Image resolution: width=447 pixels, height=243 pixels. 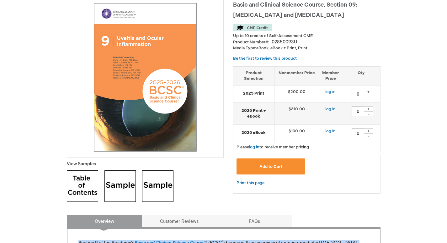 I want to click on a: Be the first to review this product, so click(x=265, y=58).